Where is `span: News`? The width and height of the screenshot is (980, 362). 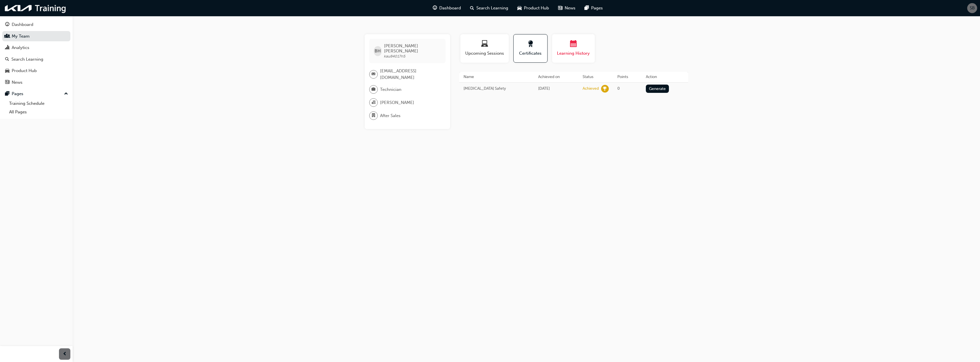
span: News is located at coordinates (570, 8).